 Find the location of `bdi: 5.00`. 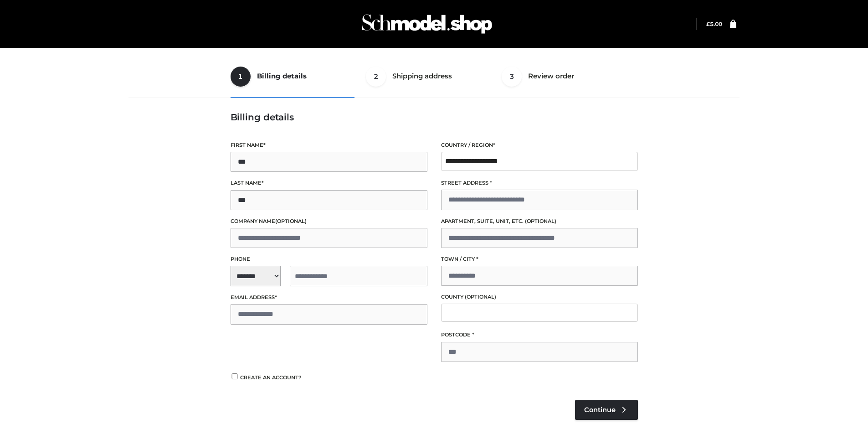

bdi: 5.00 is located at coordinates (715, 24).